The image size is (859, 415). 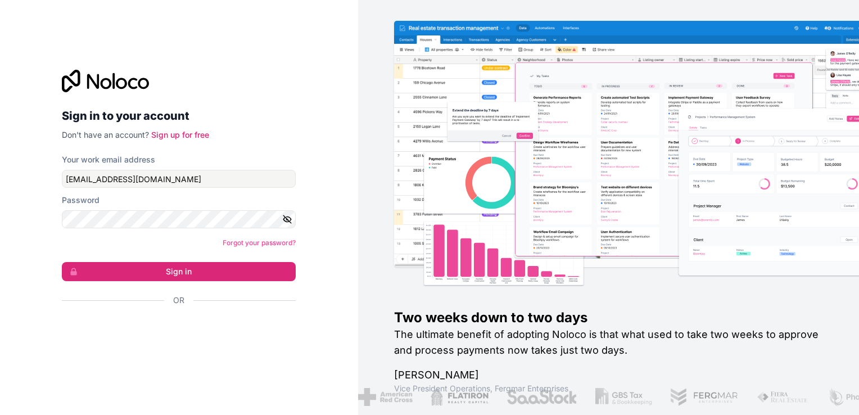 What do you see at coordinates (179, 272) in the screenshot?
I see `button: Sign in` at bounding box center [179, 272].